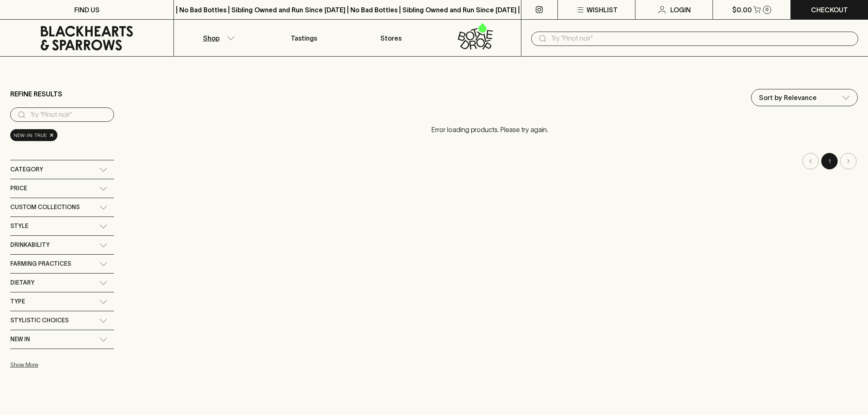 The image size is (868, 415). What do you see at coordinates (61, 320) in the screenshot?
I see `div: Stylistic Choices` at bounding box center [61, 320].